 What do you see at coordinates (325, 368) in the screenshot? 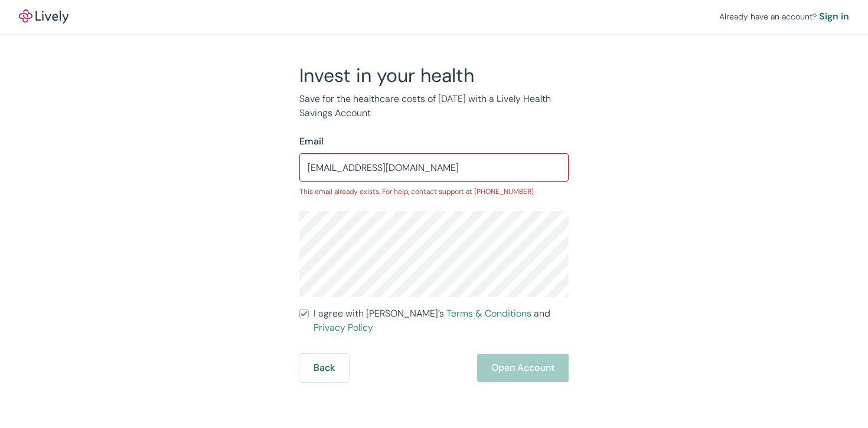
I see `button: Back` at bounding box center [325, 368].